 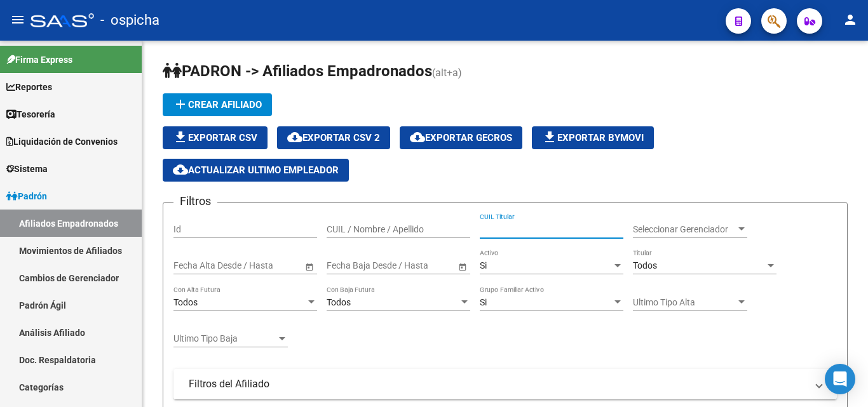 What do you see at coordinates (297, 71) in the screenshot?
I see `span: PADRON -> Afiliados Empadronados` at bounding box center [297, 71].